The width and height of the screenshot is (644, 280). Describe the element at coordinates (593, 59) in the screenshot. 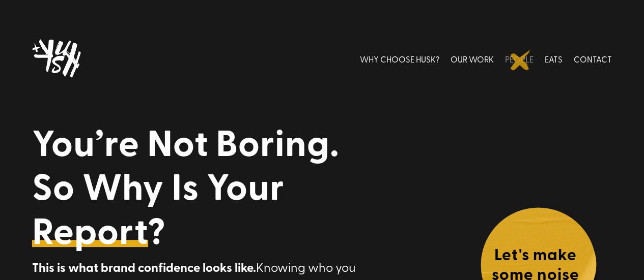

I see `a: CONTACT` at that location.